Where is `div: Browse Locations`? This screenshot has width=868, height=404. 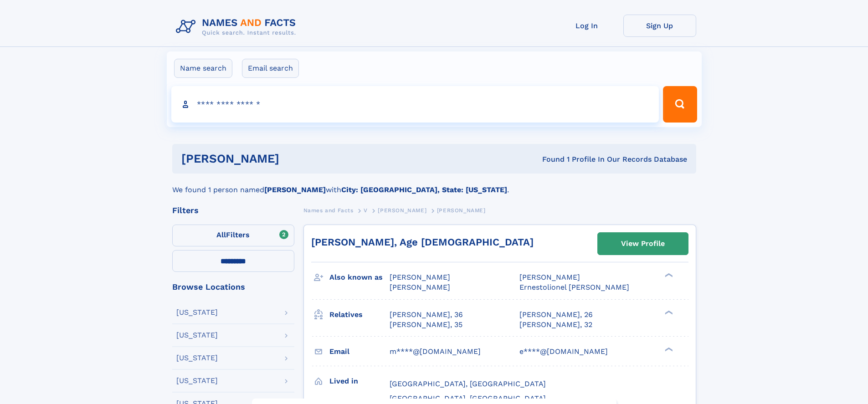 div: Browse Locations is located at coordinates (234, 287).